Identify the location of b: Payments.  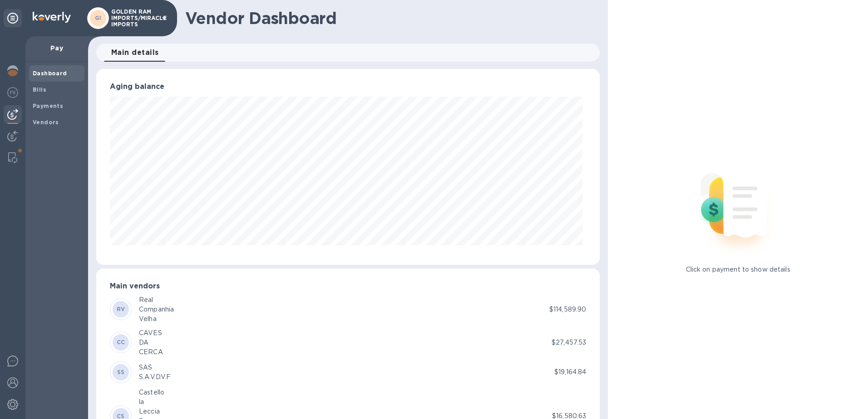
(48, 106).